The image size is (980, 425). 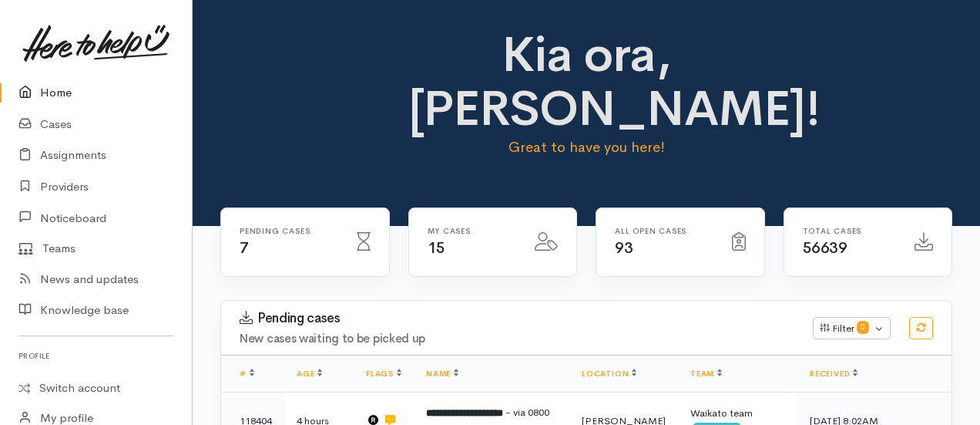 What do you see at coordinates (289, 231) in the screenshot?
I see `h6: Pending cases` at bounding box center [289, 231].